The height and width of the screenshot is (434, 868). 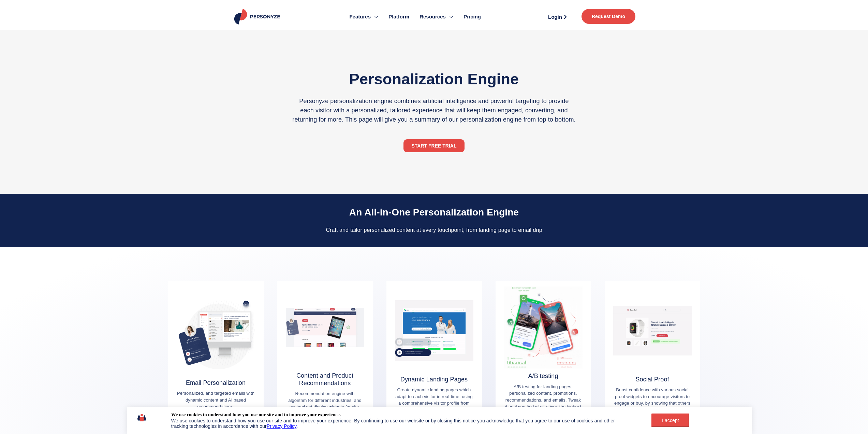 What do you see at coordinates (360, 16) in the screenshot?
I see `span: Features` at bounding box center [360, 16].